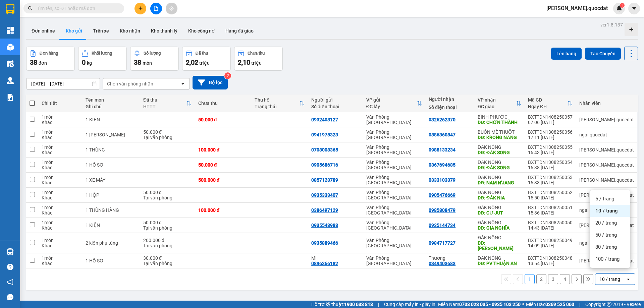 The image size is (644, 308). Describe the element at coordinates (10, 297) in the screenshot. I see `span: message` at that location.